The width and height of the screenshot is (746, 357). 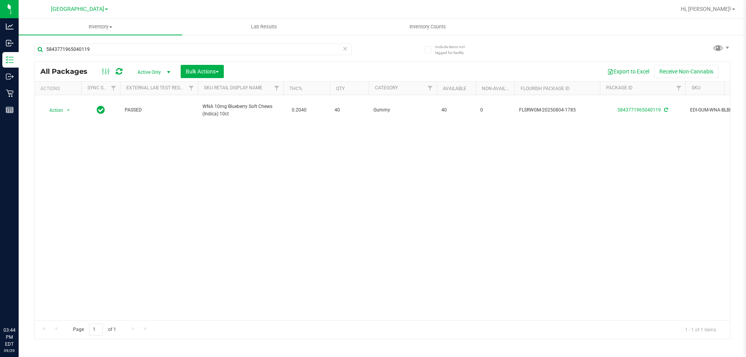 What do you see at coordinates (233, 88) in the screenshot?
I see `a: Sku Retail Display Name` at bounding box center [233, 88].